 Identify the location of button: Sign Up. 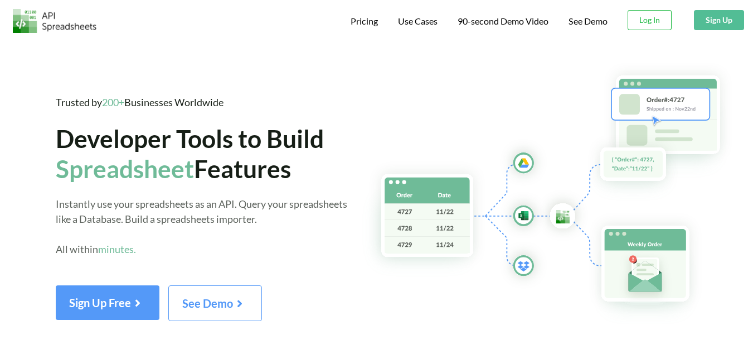
(719, 20).